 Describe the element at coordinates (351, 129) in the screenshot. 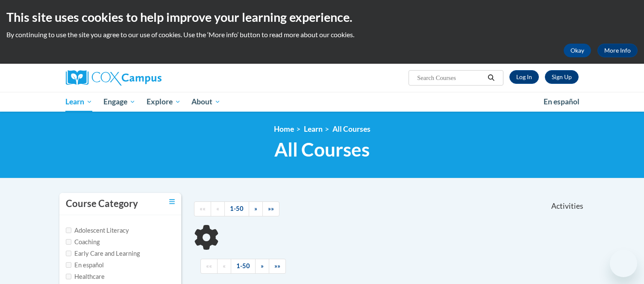

I see `a: All Courses` at that location.